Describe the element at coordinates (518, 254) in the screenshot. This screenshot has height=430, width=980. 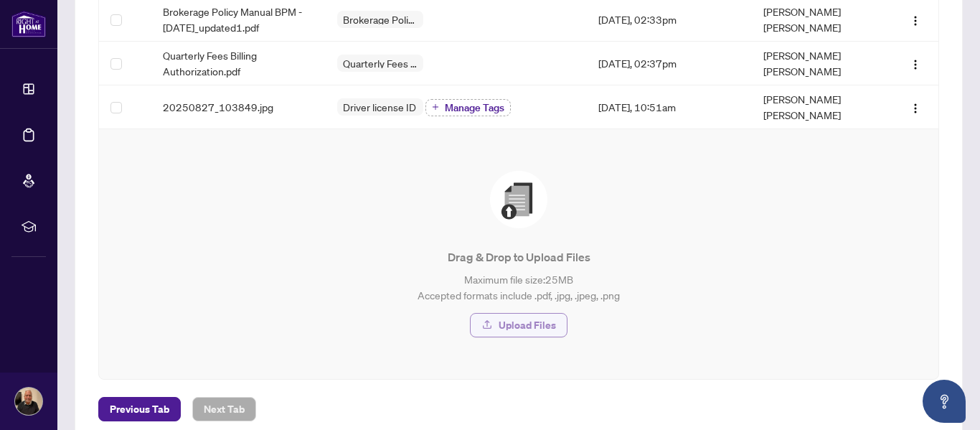
I see `span: File UploadDrag & Drop to Upload FilesMaximum file size:25MBAccepted formats include .pdf, .jpg, ...` at that location.